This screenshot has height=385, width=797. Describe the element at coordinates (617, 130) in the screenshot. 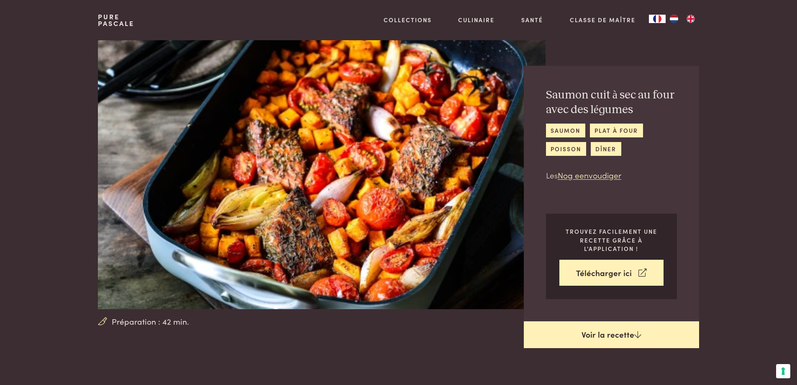

I see `a: plat à four` at that location.